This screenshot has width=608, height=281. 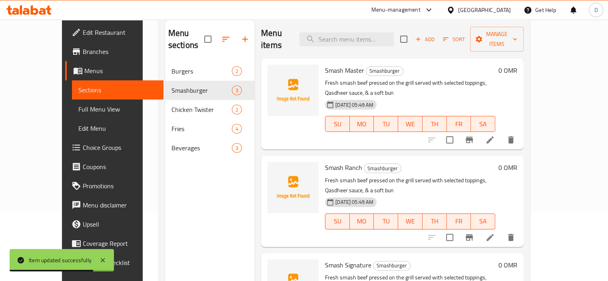 I want to click on button: TH, so click(x=435, y=221).